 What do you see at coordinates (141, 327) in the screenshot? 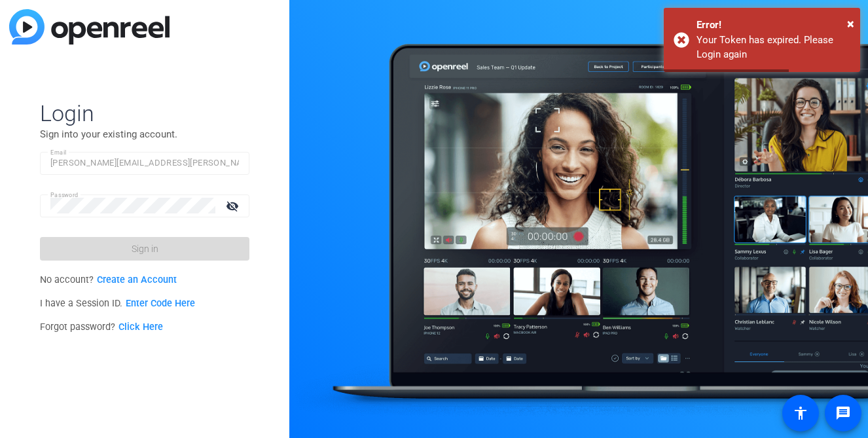
I see `a: Click Here` at bounding box center [141, 327].